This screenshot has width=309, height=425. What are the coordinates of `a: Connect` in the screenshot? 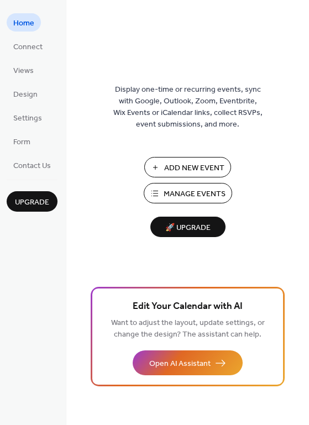 It's located at (28, 46).